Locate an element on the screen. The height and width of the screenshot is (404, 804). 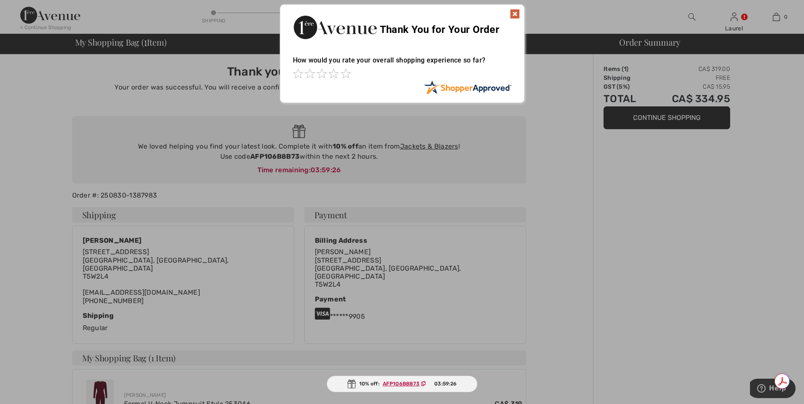
div: 10% off: is located at coordinates (402, 384).